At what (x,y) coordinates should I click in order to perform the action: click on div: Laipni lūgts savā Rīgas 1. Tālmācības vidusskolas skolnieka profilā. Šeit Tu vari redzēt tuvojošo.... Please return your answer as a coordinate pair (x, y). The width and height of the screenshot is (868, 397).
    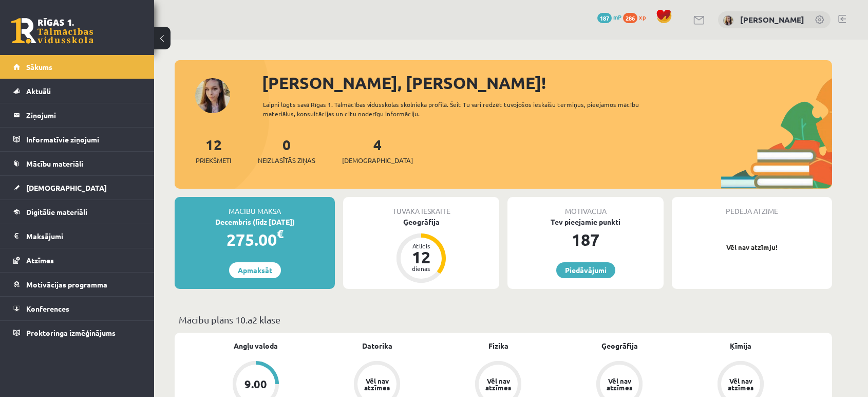
    Looking at the image, I should click on (460, 109).